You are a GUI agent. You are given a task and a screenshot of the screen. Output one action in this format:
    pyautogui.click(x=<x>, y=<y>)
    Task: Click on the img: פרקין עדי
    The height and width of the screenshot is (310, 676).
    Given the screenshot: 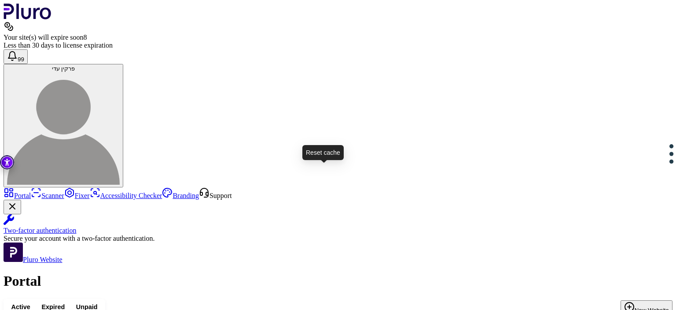 What is the action you would take?
    pyautogui.click(x=63, y=128)
    